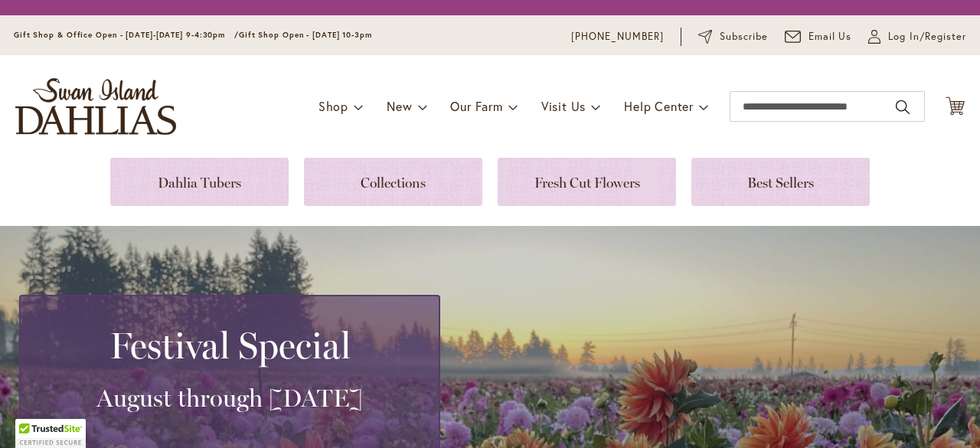 The image size is (980, 448). What do you see at coordinates (744, 37) in the screenshot?
I see `span: Subscribe` at bounding box center [744, 37].